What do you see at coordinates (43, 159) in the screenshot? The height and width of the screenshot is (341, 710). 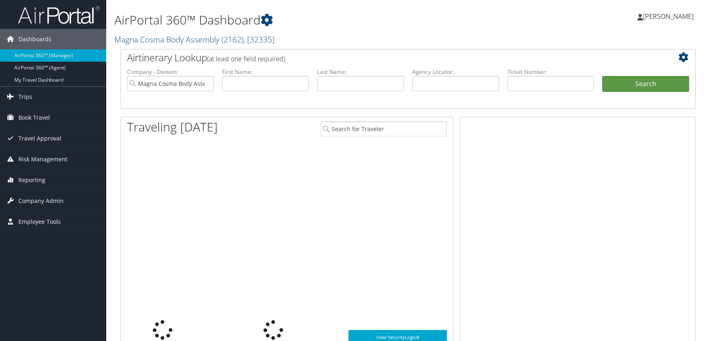 I see `span: Risk Management` at bounding box center [43, 159].